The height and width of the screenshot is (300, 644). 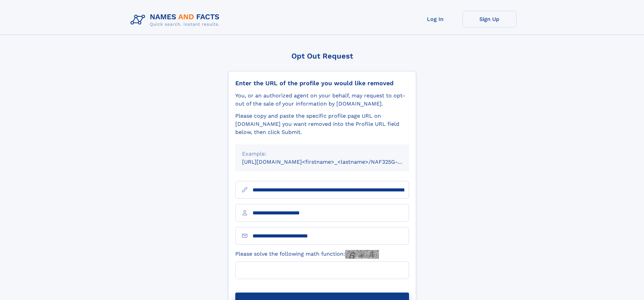 What do you see at coordinates (176, 20) in the screenshot?
I see `img: Logo Names and Facts` at bounding box center [176, 20].